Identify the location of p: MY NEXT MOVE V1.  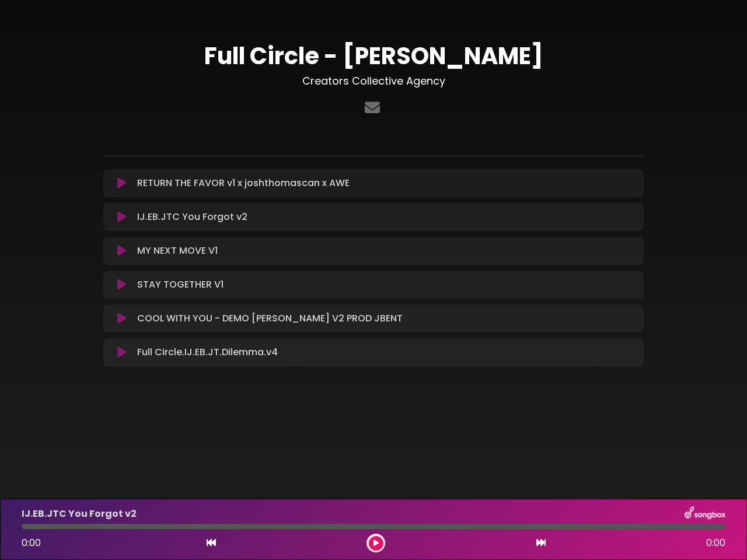
(178, 251).